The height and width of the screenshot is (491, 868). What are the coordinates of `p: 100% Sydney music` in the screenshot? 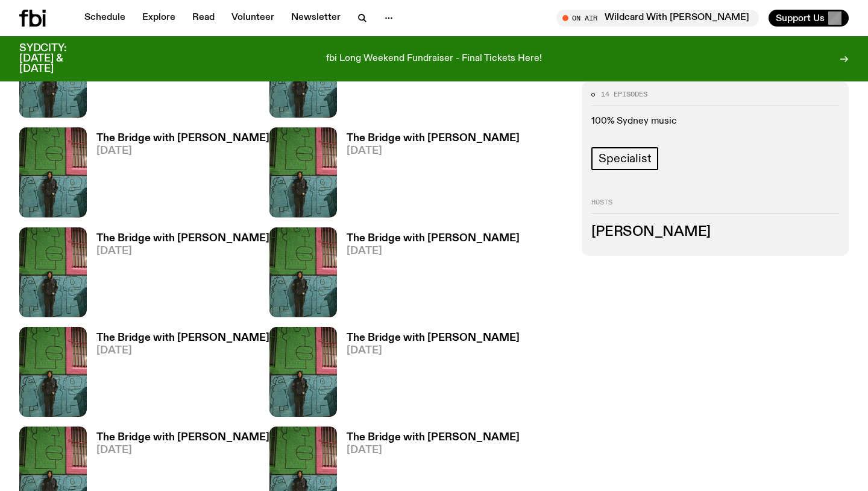 It's located at (715, 121).